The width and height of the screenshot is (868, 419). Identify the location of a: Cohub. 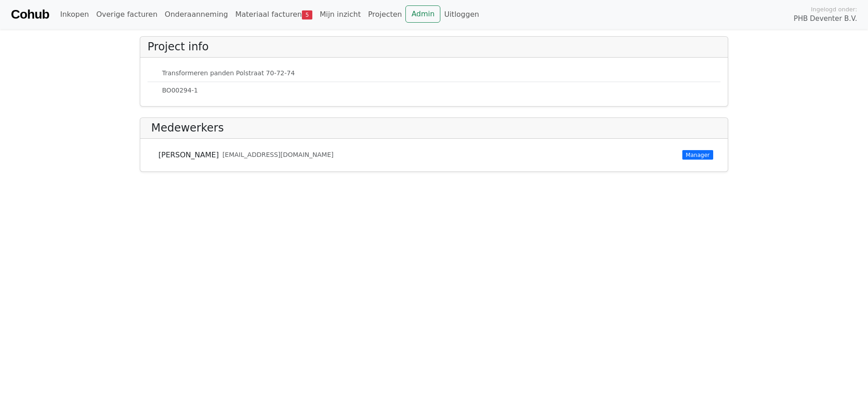
(30, 14).